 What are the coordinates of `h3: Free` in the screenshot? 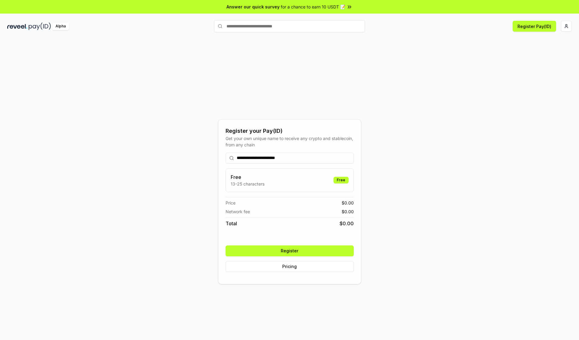 It's located at (247, 177).